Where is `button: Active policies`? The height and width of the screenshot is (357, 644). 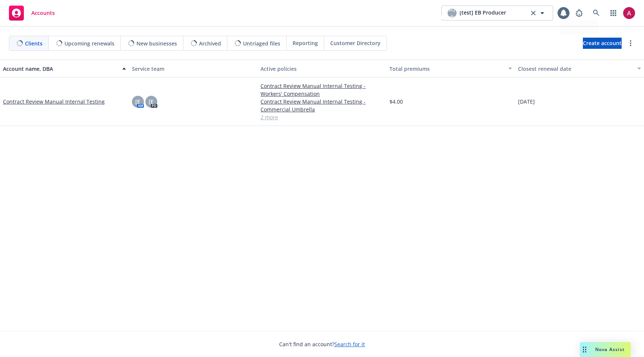 button: Active policies is located at coordinates (322, 68).